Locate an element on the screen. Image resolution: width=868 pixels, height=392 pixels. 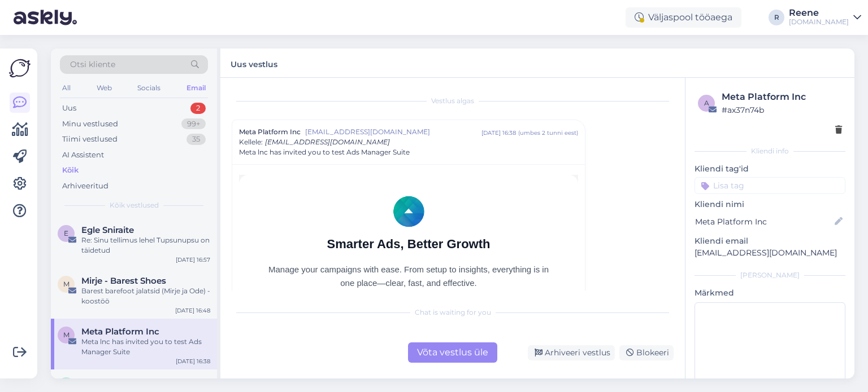
div: 99+ is located at coordinates (193, 124).